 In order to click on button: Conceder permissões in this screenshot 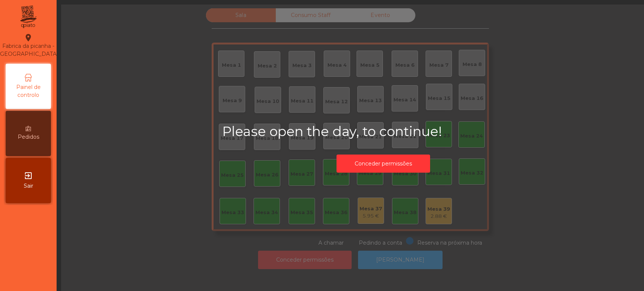, I will do `click(383, 164)`.